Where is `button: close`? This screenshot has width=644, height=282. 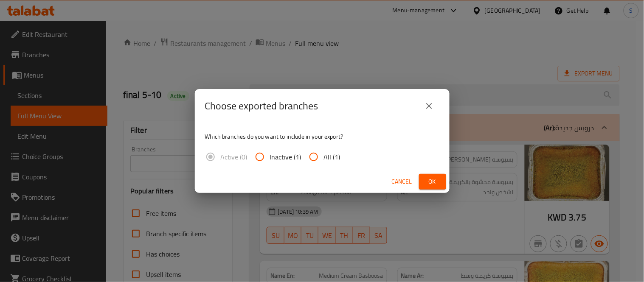
button: close is located at coordinates (429, 106).